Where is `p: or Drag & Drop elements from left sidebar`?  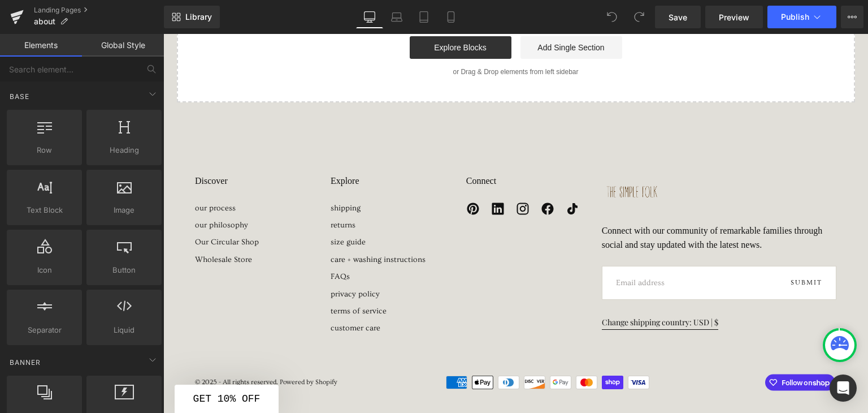
p: or Drag & Drop elements from left sidebar is located at coordinates (352, 38).